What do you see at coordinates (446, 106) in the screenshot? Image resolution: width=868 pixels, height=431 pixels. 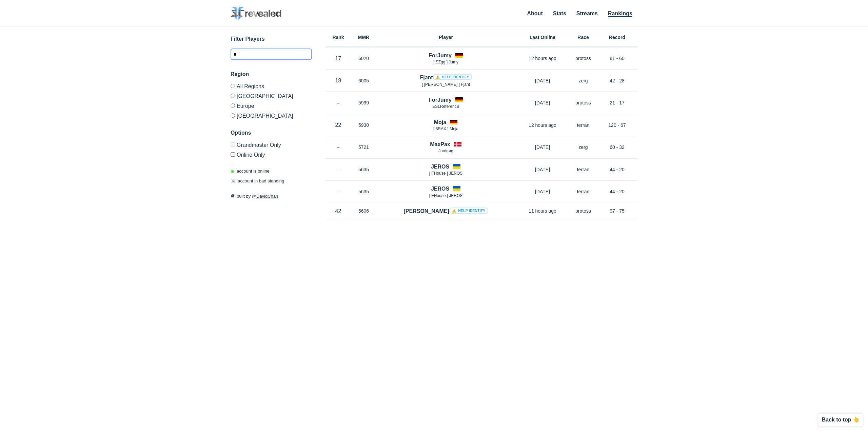 I see `span: ESLReferencB` at bounding box center [446, 106].